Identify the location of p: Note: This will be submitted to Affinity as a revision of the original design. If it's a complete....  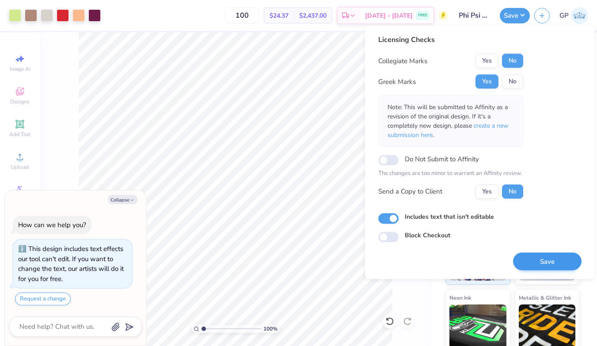
(451, 121).